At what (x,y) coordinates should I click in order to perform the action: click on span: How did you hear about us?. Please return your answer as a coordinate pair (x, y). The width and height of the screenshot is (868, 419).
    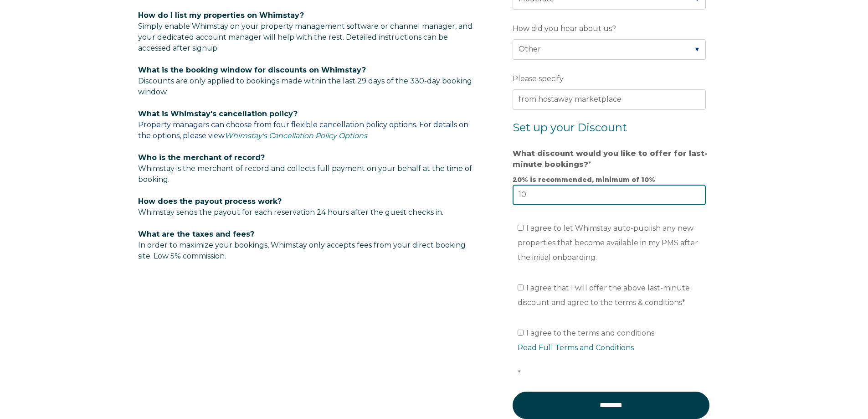
    Looking at the image, I should click on (564, 28).